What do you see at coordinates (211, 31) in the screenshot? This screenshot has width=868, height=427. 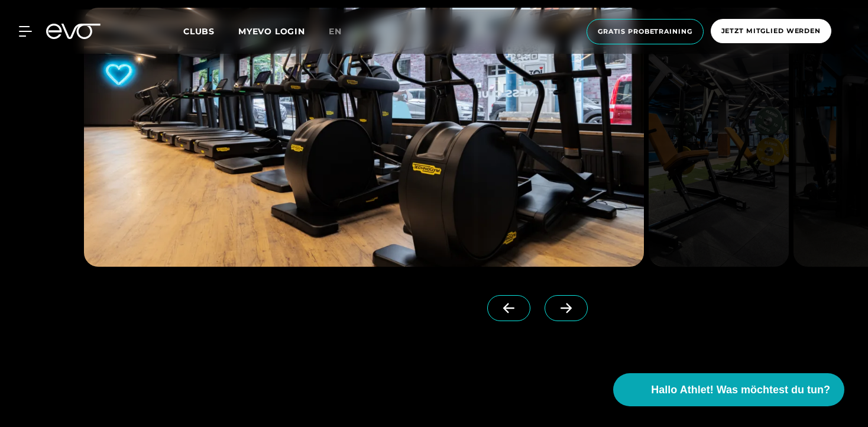 I see `a: Clubs` at bounding box center [211, 31].